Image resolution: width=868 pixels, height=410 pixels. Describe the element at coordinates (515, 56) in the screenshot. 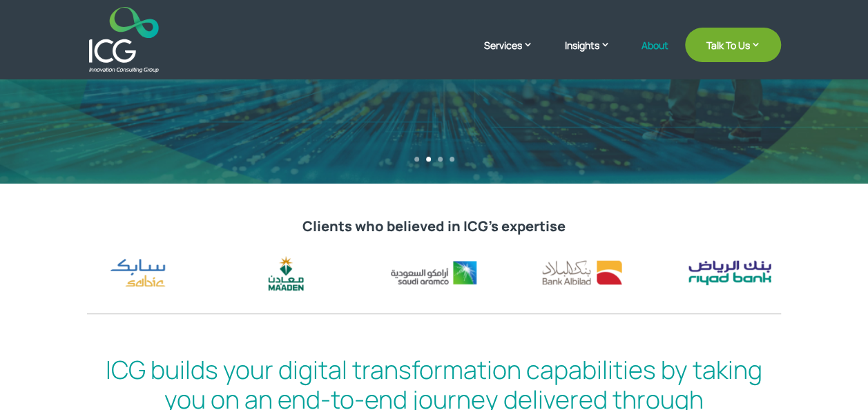

I see `a: Services` at that location.